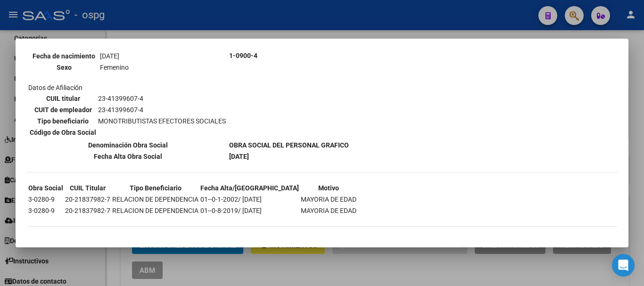  What do you see at coordinates (64, 57) in the screenshot?
I see `th: Fecha de nacimiento` at bounding box center [64, 57].